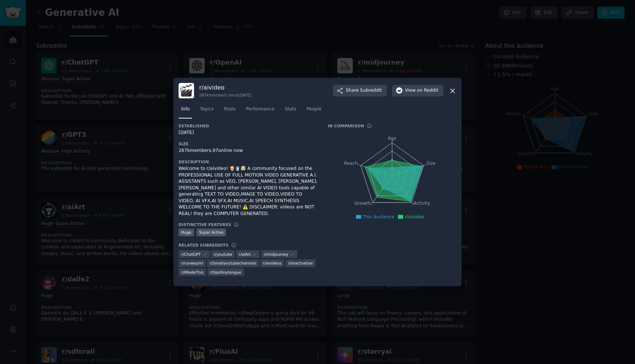 Image resolution: width=635 pixels, height=364 pixels. What do you see at coordinates (260, 111) in the screenshot?
I see `a: Performance` at bounding box center [260, 111].